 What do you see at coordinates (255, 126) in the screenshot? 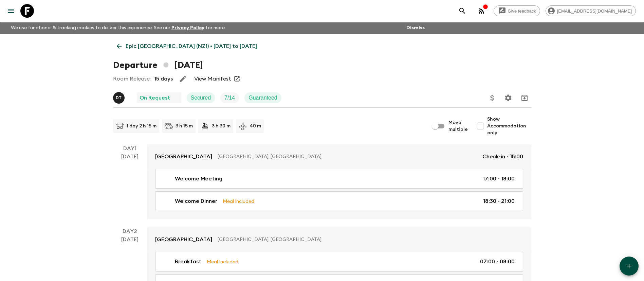
I see `p: 40 m` at bounding box center [255, 126].